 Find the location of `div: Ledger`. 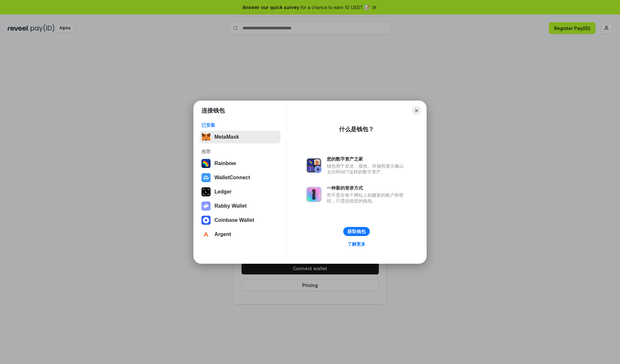

div: Ledger is located at coordinates (223, 192).